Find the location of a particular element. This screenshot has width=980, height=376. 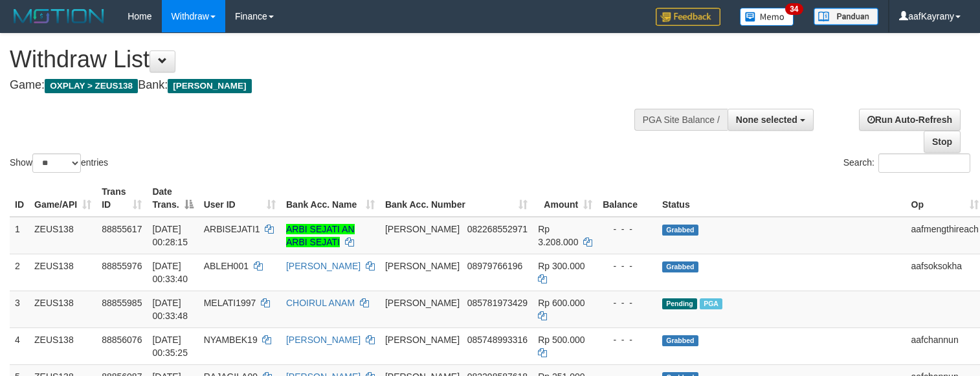

th: Trans ID: activate to sort column ascending is located at coordinates (121, 198).